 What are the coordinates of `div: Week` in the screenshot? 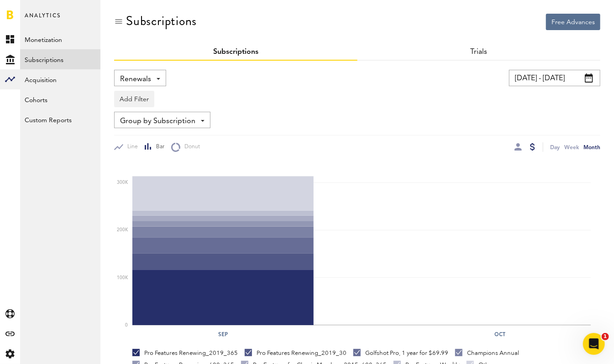 It's located at (571, 147).